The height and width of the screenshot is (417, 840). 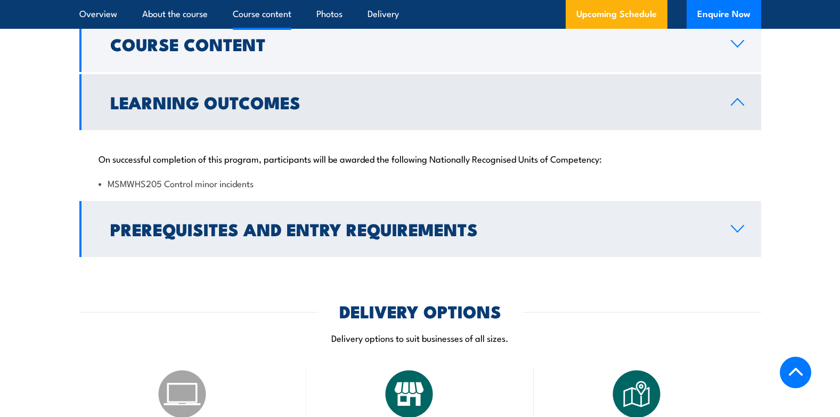 What do you see at coordinates (420, 311) in the screenshot?
I see `h2: DELIVERY OPTIONS` at bounding box center [420, 311].